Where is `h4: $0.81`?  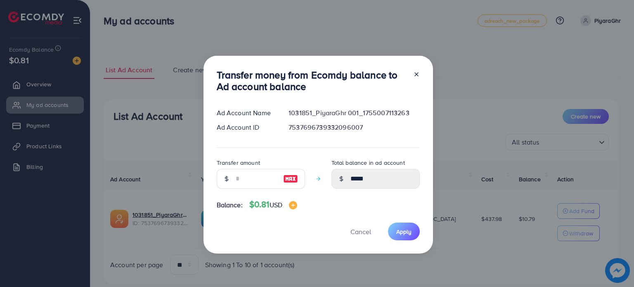 h4: $0.81 is located at coordinates (273, 204).